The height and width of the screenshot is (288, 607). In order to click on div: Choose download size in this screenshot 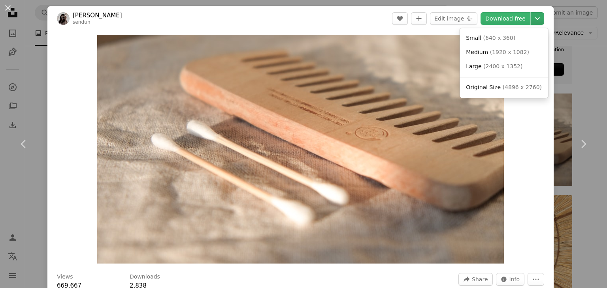, I will do `click(504, 63)`.